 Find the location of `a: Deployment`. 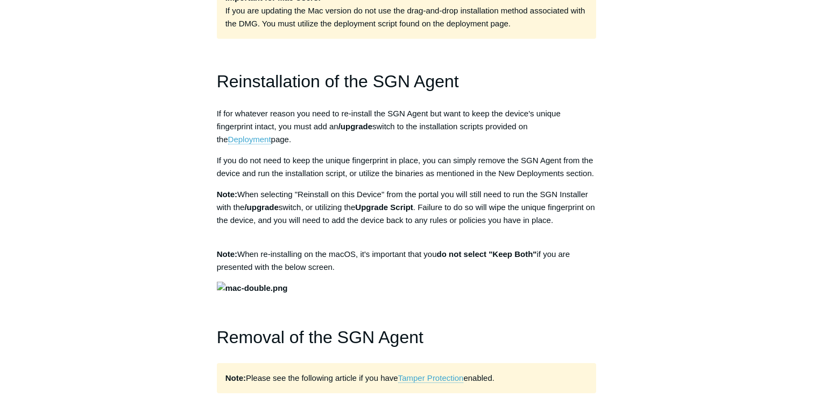

a: Deployment is located at coordinates (250, 139).